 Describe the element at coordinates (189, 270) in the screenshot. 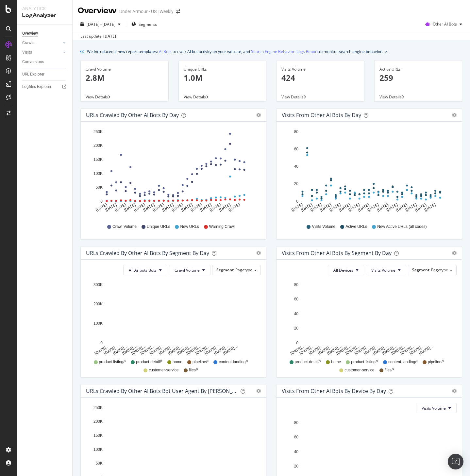

I see `button: Crawl Volume` at that location.